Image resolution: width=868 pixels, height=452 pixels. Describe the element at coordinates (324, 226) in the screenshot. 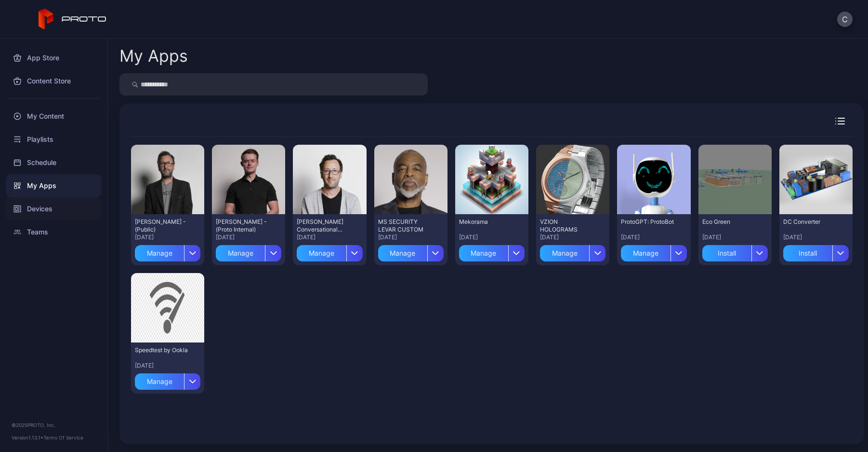

I see `div: David Conversational Persona - (Proto Internal)` at that location.